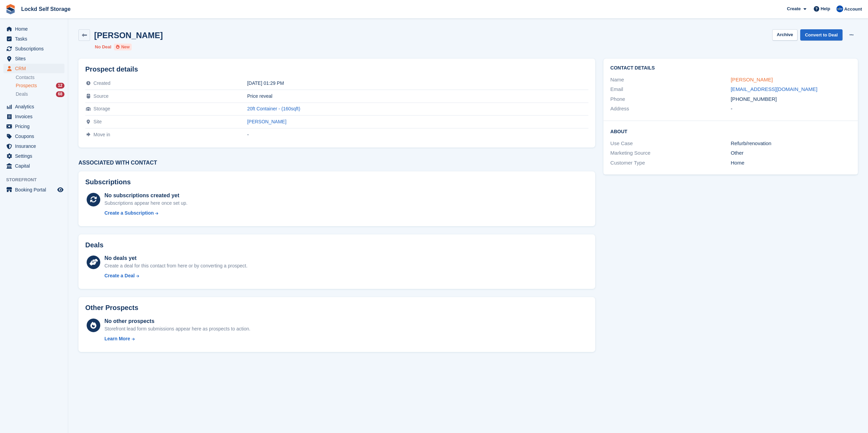  Describe the element at coordinates (60, 190) in the screenshot. I see `a: Preview store` at that location.